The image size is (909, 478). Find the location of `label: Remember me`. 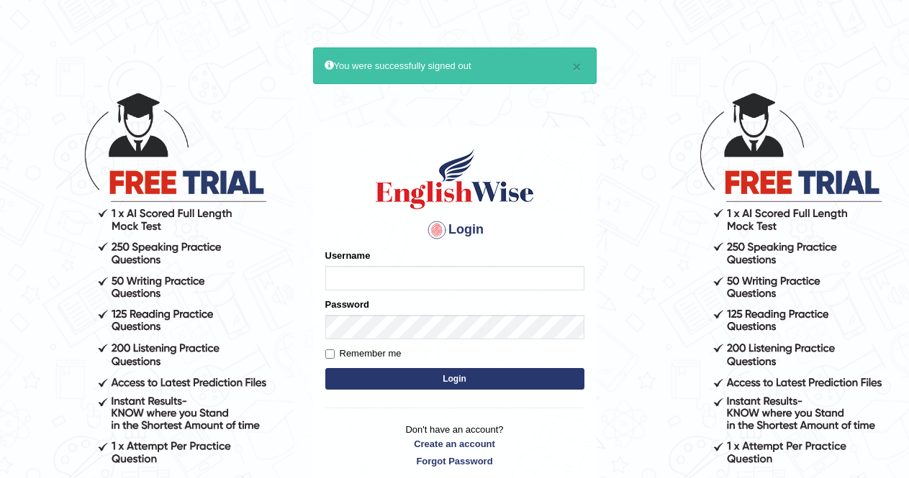

label: Remember me is located at coordinates (363, 354).